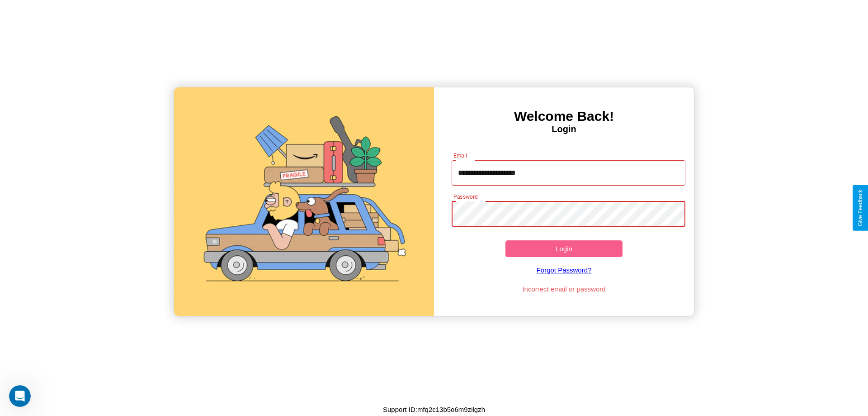  I want to click on button: Login, so click(563, 249).